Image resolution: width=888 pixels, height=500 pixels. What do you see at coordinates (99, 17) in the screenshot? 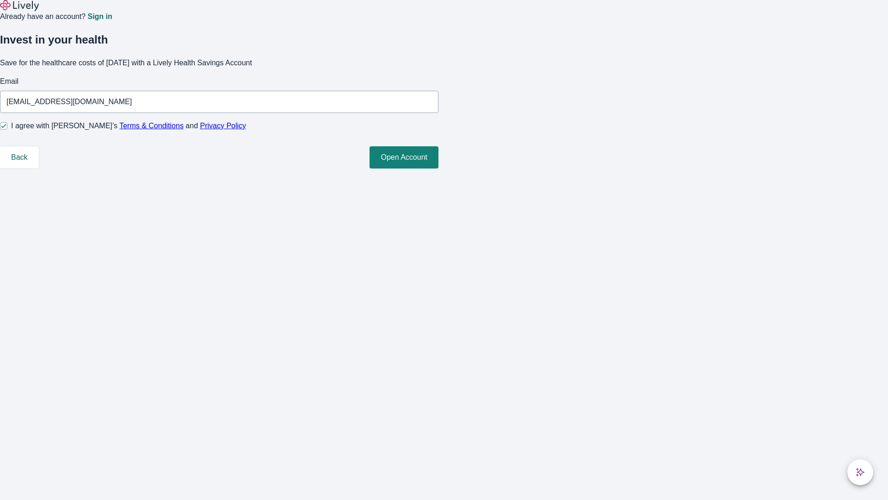
I see `a: Sign in` at bounding box center [99, 17].